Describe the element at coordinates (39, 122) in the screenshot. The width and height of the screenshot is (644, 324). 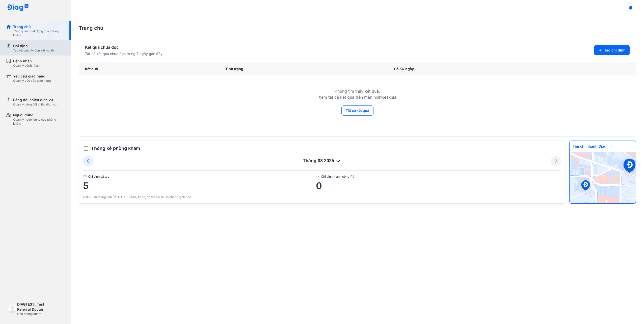
I see `div: Quản lý người dùng của phòng khám` at that location.